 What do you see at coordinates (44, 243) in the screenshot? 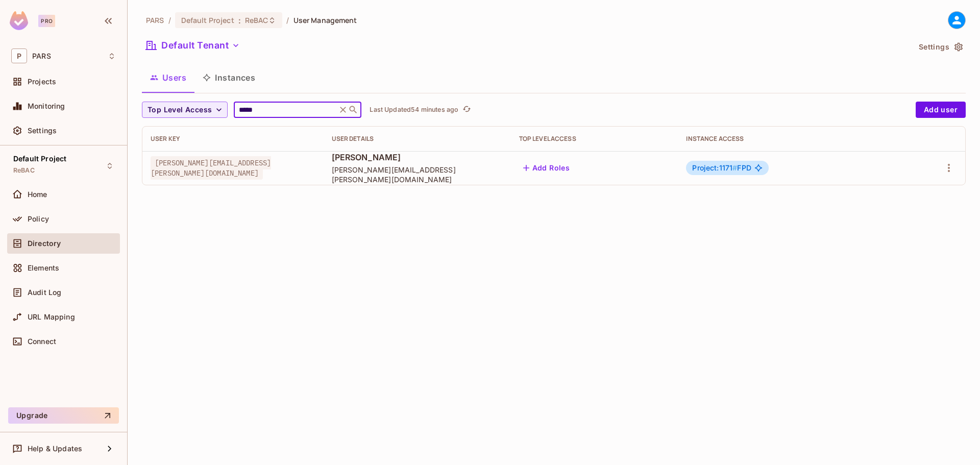
I see `span: Directory` at bounding box center [44, 243].